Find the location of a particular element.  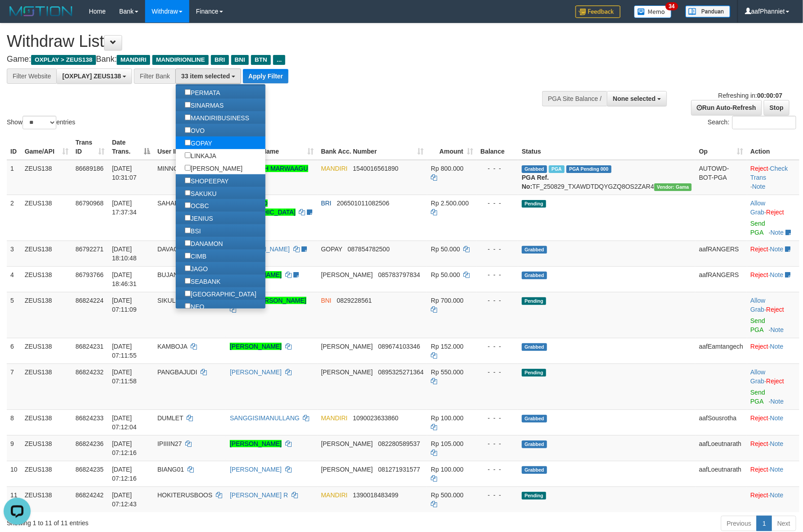

span: Copy 1390018483499 to clipboard is located at coordinates (376, 496).